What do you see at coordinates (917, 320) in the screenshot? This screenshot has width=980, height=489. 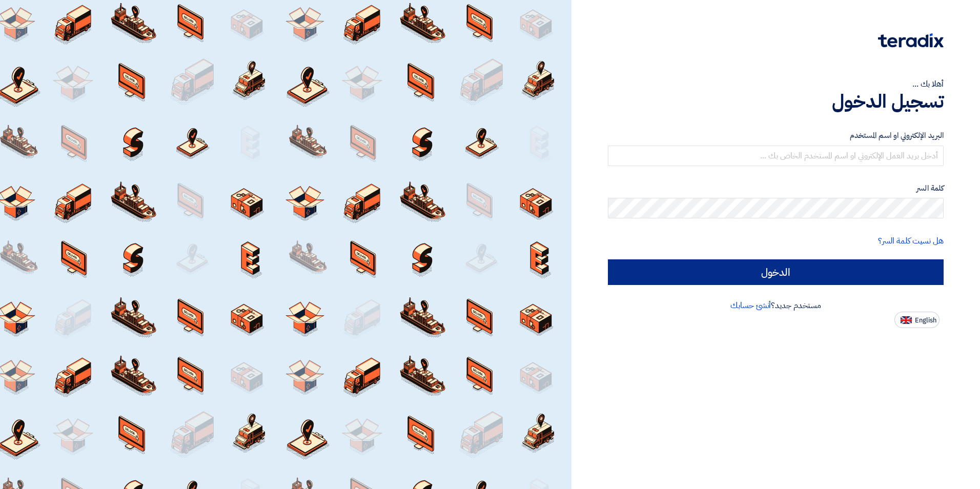 I see `button: English` at bounding box center [917, 320].